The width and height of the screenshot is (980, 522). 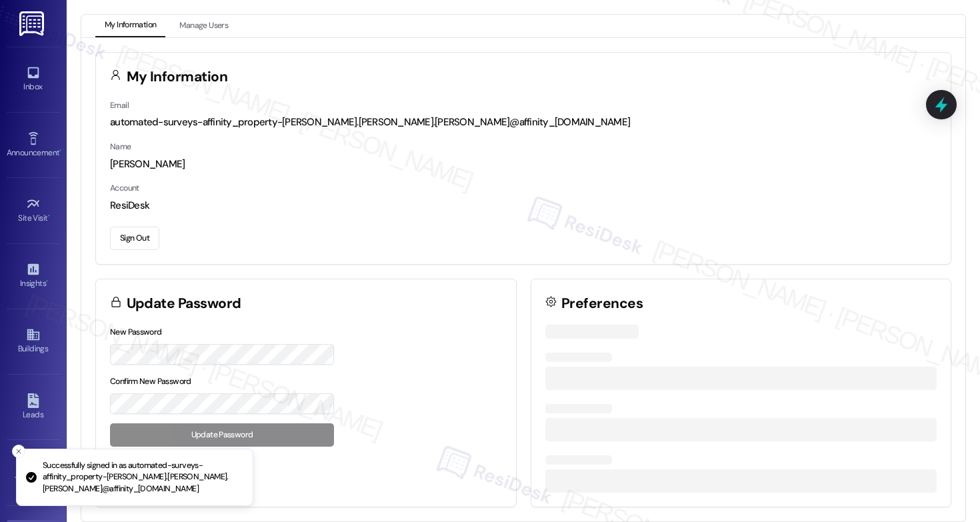 What do you see at coordinates (151, 381) in the screenshot?
I see `label: Confirm New Password` at bounding box center [151, 381].